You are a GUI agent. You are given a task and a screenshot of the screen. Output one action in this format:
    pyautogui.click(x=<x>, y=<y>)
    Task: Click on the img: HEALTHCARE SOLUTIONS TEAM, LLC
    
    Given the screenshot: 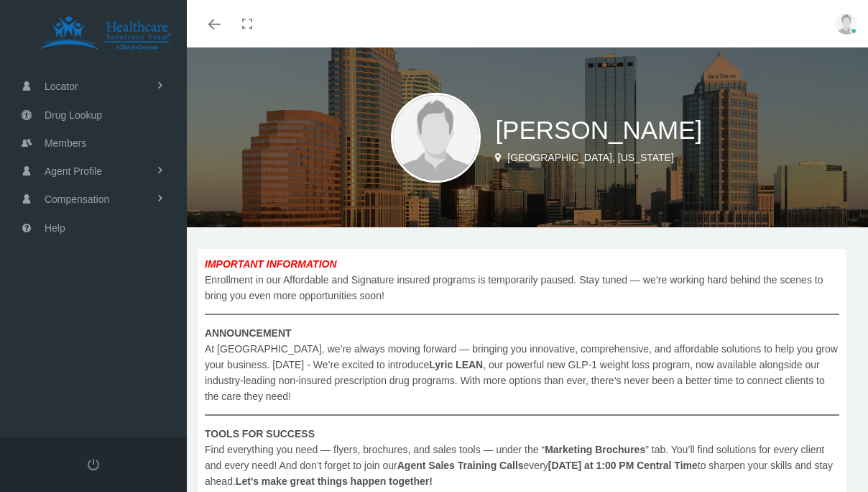 What is the action you would take?
    pyautogui.click(x=105, y=34)
    